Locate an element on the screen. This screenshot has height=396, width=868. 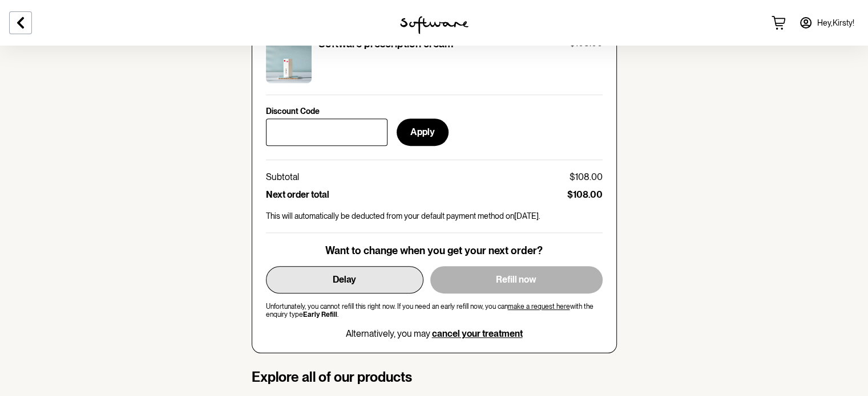
button: Delay is located at coordinates (345, 280).